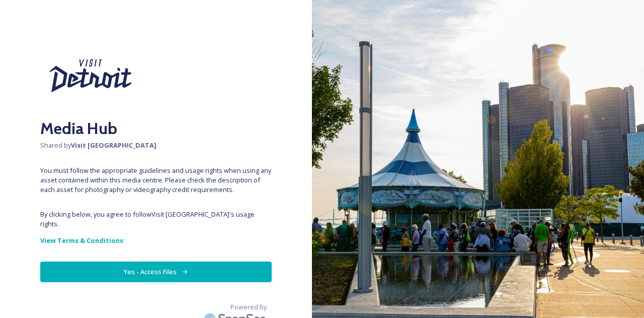 This screenshot has height=318, width=644. Describe the element at coordinates (156, 271) in the screenshot. I see `button: Yes - Access Files` at that location.